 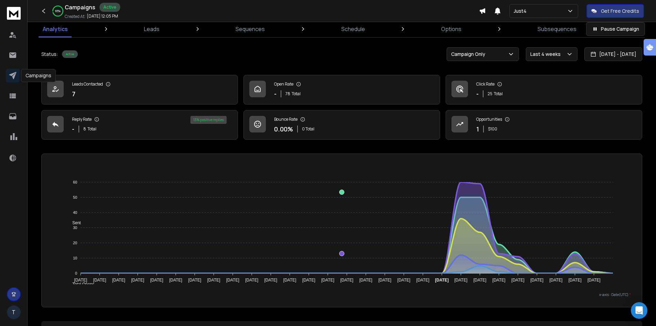 What do you see at coordinates (75, 227) in the screenshot?
I see `tspan: 30` at bounding box center [75, 227].